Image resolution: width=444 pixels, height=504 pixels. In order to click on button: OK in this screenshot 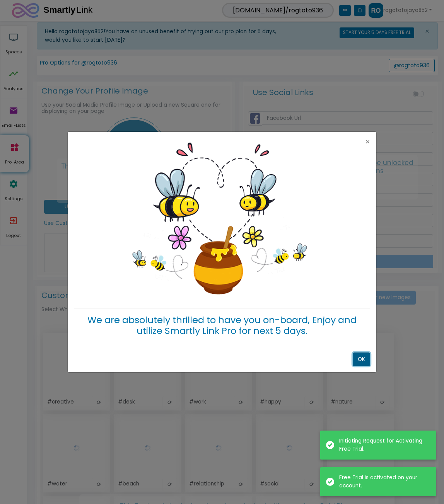, I will do `click(361, 360)`.